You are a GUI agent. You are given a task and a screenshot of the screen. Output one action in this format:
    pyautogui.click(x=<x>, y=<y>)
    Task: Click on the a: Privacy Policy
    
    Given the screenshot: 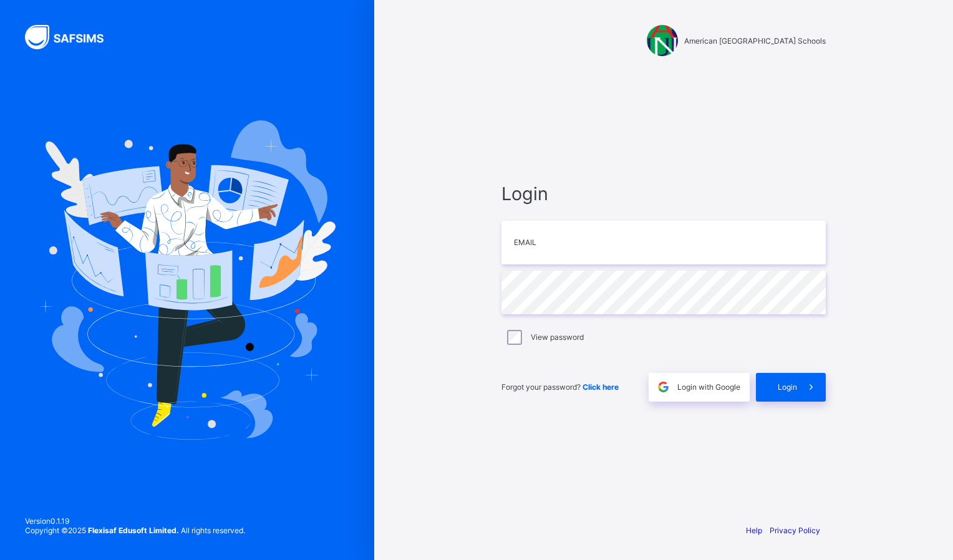 What is the action you would take?
    pyautogui.click(x=795, y=530)
    